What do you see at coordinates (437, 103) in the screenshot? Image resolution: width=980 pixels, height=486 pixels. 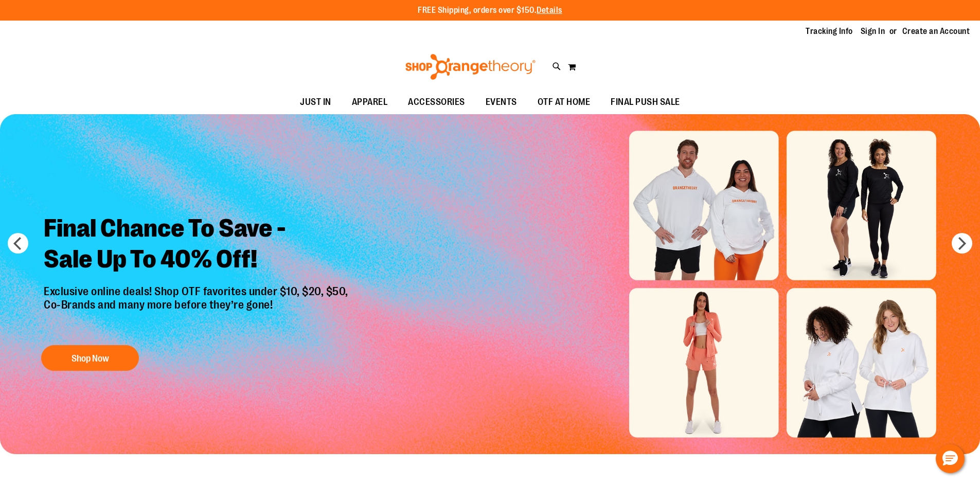 I see `a: ACCESSORIES` at bounding box center [437, 103].